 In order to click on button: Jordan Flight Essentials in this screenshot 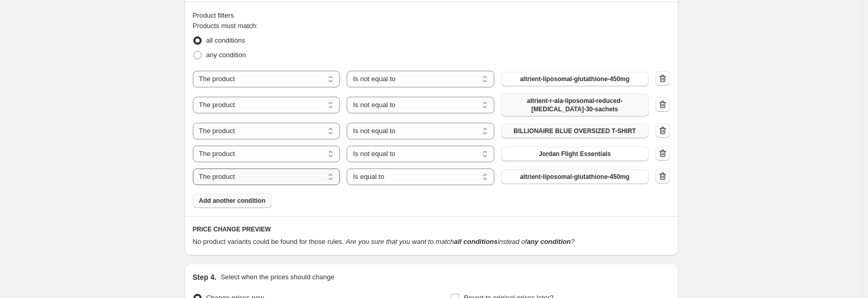, I will do `click(576, 154)`.